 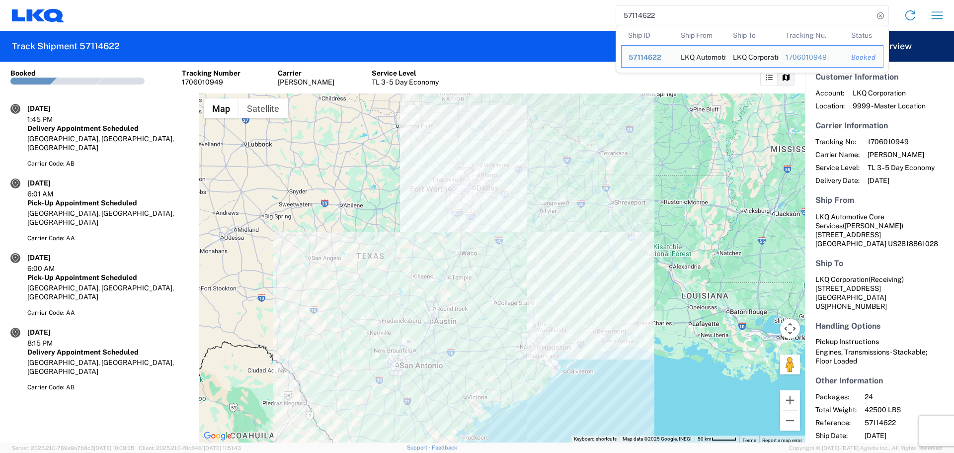 I want to click on button: Map camera controls, so click(x=790, y=328).